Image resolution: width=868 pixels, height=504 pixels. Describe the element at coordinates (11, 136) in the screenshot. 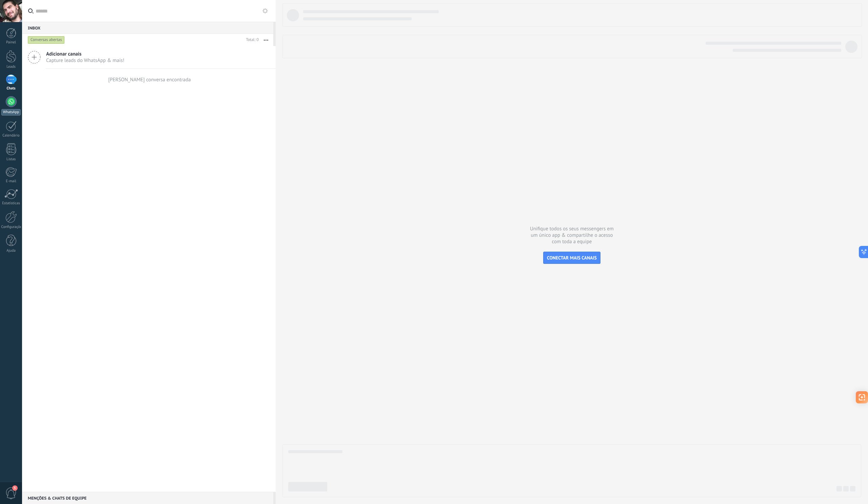

I see `div: Calendário` at that location.